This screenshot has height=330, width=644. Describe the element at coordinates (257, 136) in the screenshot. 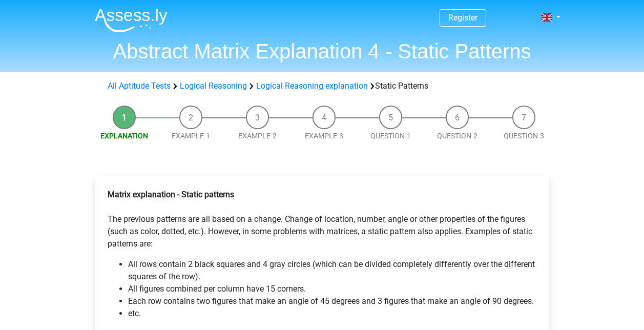

I see `a: Example 2` at that location.